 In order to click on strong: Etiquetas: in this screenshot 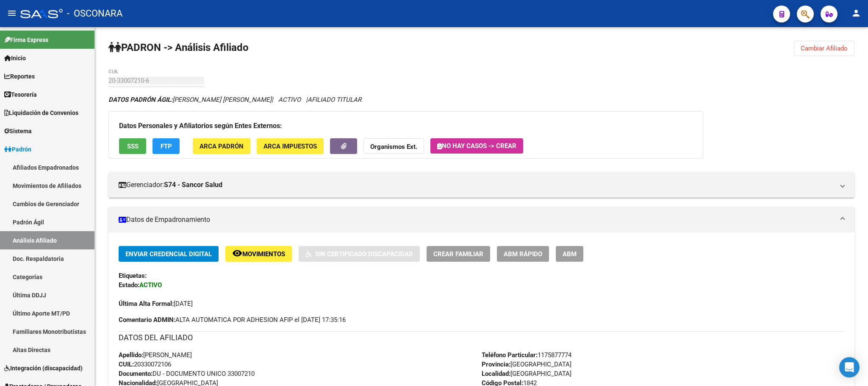, I will do `click(133, 276)`.